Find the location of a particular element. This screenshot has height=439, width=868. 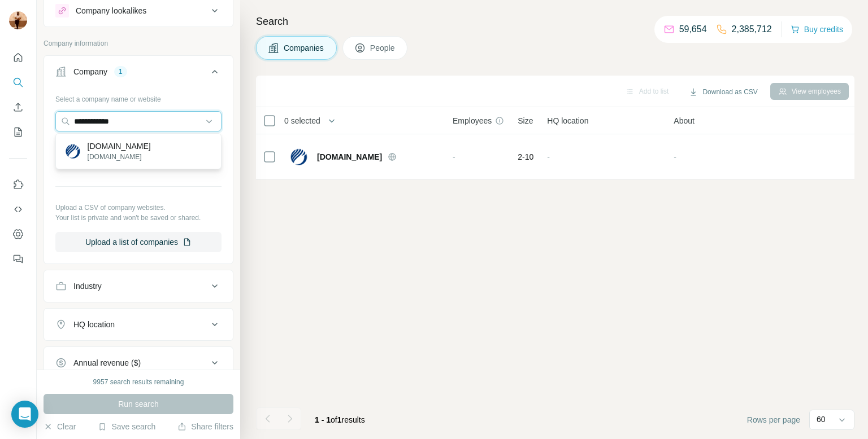

button: Annual revenue ($) is located at coordinates (138, 363).